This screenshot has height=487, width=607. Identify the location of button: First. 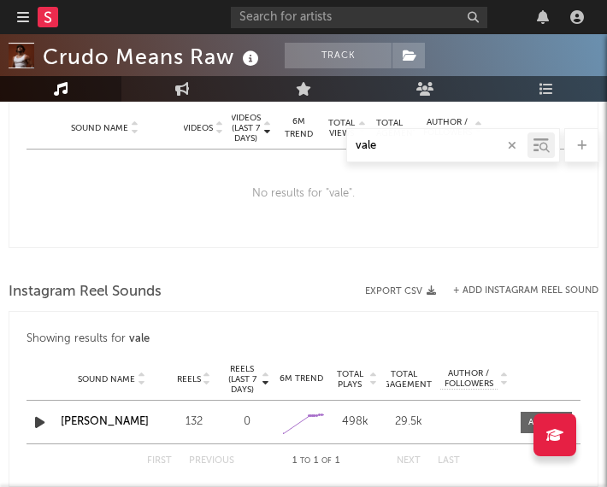
(159, 460).